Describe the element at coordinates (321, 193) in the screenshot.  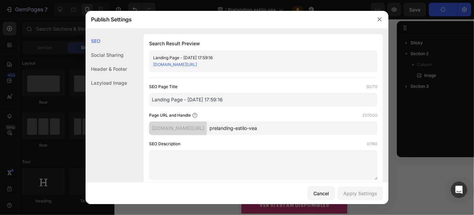
I see `button: Cancel` at that location.